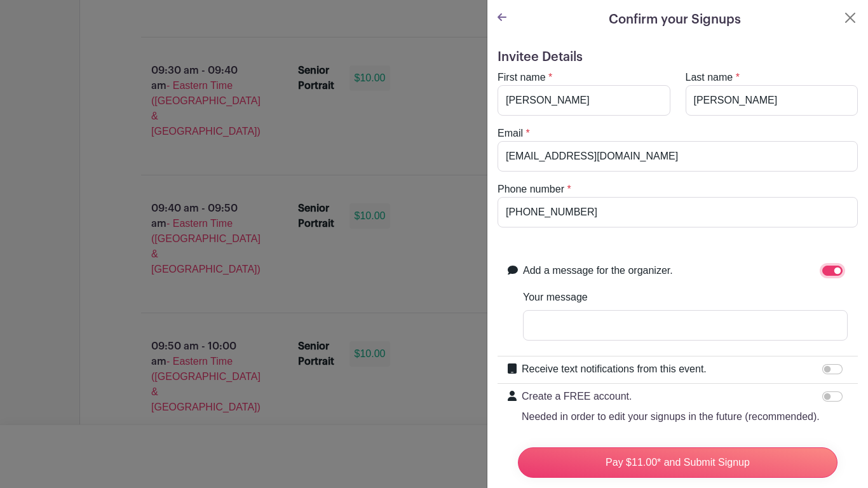 This screenshot has height=488, width=868. What do you see at coordinates (675, 19) in the screenshot?
I see `h5: Confirm your Signups` at bounding box center [675, 19].